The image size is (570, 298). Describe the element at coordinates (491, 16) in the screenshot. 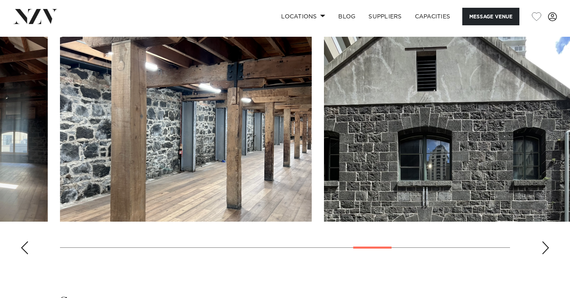

I see `button: Message Venue` at that location.